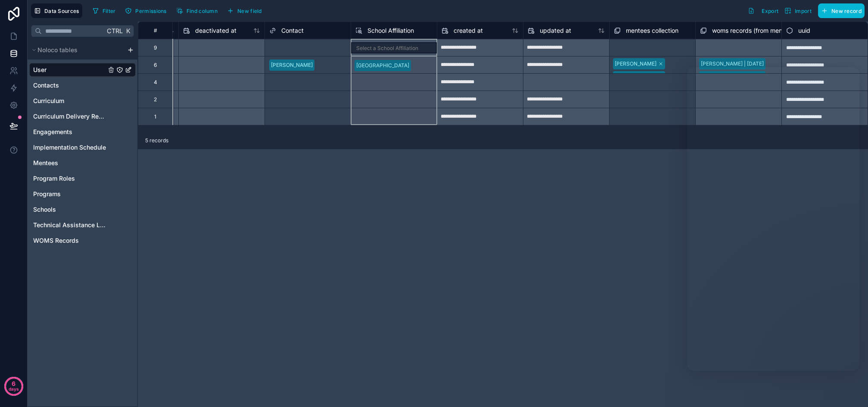  What do you see at coordinates (803, 11) in the screenshot?
I see `span: Import` at bounding box center [803, 11].